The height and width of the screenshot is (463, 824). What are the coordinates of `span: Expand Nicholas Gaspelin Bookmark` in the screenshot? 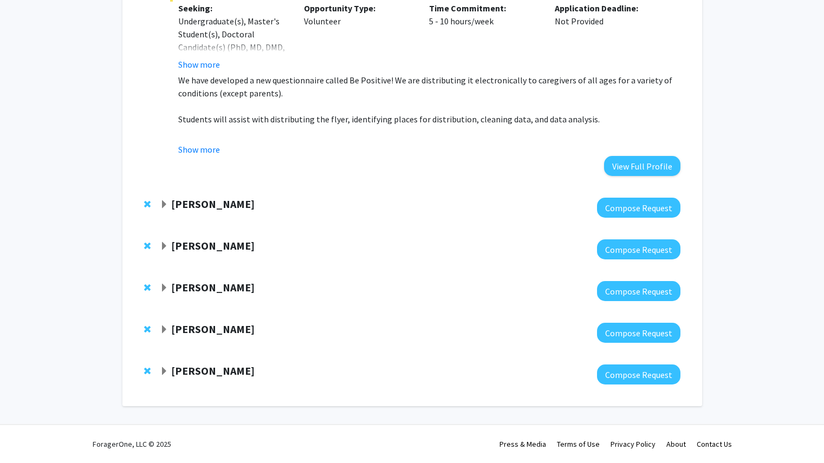 It's located at (164, 288).